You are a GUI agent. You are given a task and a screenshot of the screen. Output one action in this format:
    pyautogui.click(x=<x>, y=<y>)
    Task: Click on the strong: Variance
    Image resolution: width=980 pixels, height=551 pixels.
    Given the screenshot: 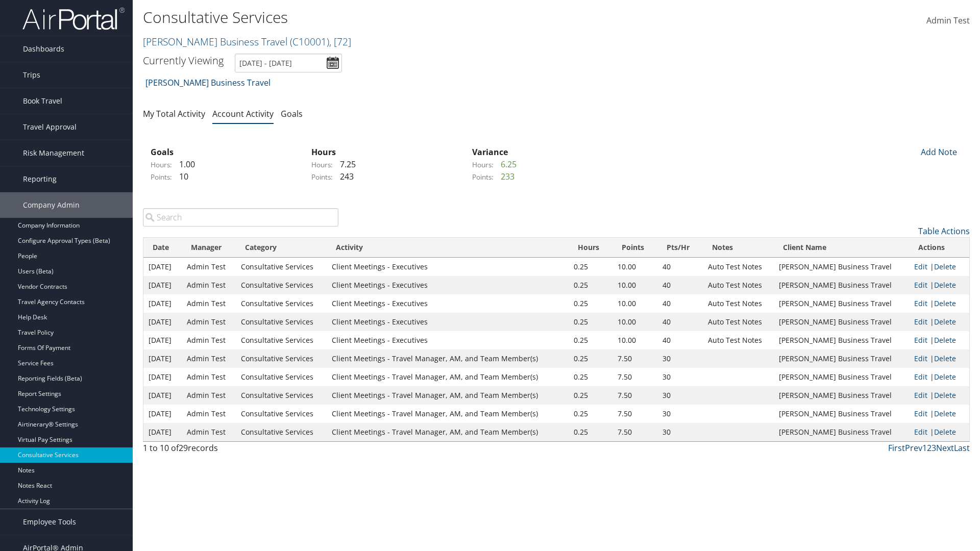 What is the action you would take?
    pyautogui.click(x=490, y=152)
    